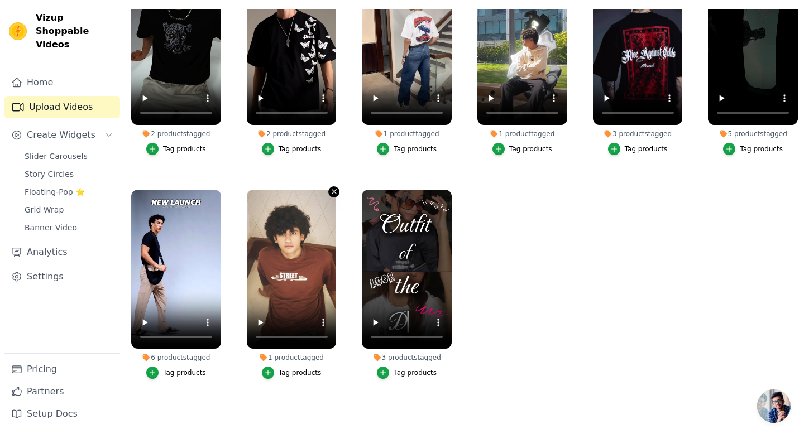 This screenshot has width=804, height=434. I want to click on button: Video Delete, so click(334, 192).